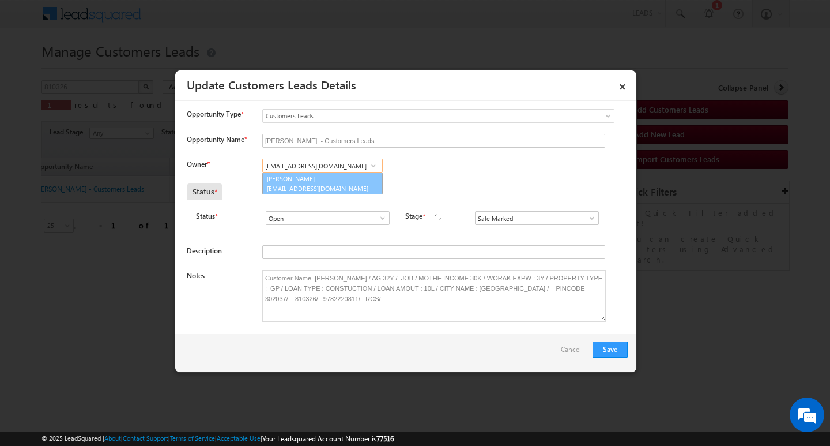  What do you see at coordinates (414, 216) in the screenshot?
I see `label: Stage` at bounding box center [414, 216].